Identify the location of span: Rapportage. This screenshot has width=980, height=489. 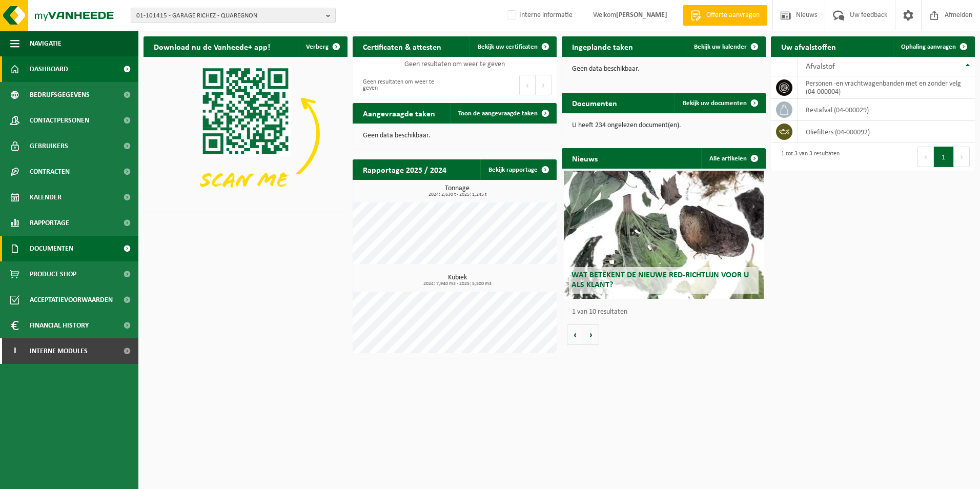
(49, 223).